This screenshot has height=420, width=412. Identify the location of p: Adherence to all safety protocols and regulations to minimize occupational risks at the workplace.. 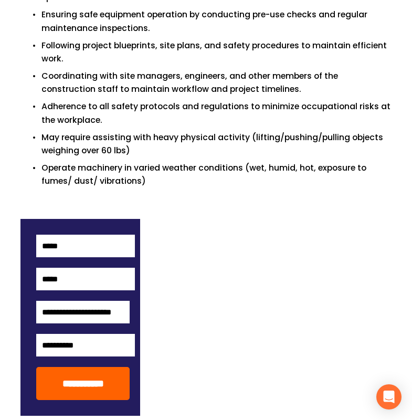
(216, 113).